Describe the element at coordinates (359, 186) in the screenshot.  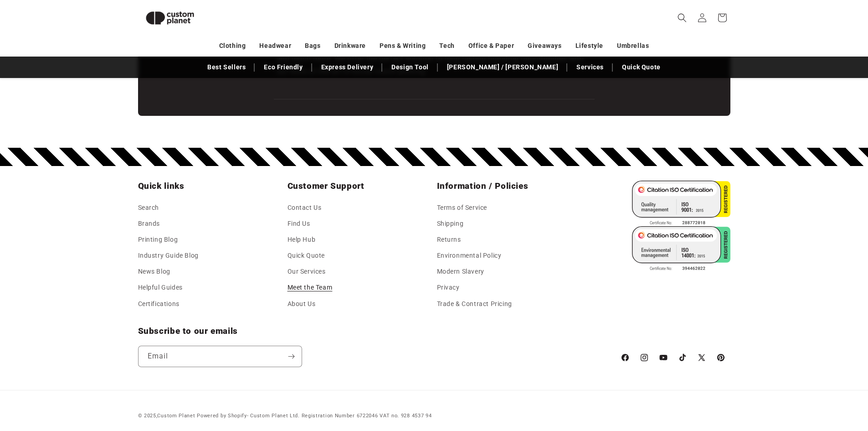
I see `h2: Customer Support` at that location.